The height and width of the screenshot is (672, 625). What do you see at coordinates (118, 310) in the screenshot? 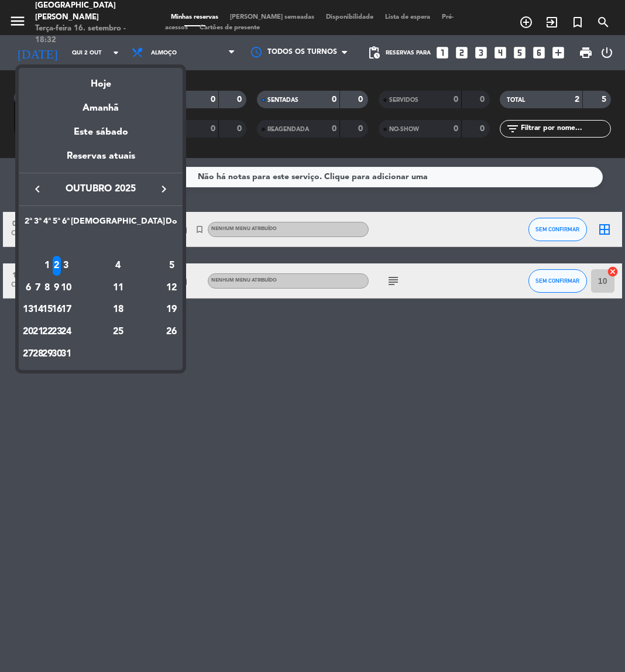
I see `div: 18` at bounding box center [118, 310].